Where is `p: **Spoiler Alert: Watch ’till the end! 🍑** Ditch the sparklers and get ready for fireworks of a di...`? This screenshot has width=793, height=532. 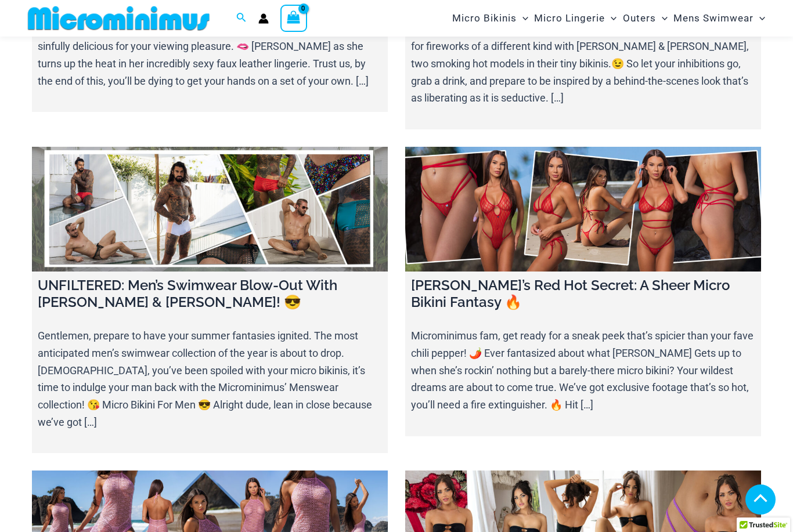
p: **Spoiler Alert: Watch ’till the end! 🍑** Ditch the sparklers and get ready for fireworks of a di... is located at coordinates (583, 64).